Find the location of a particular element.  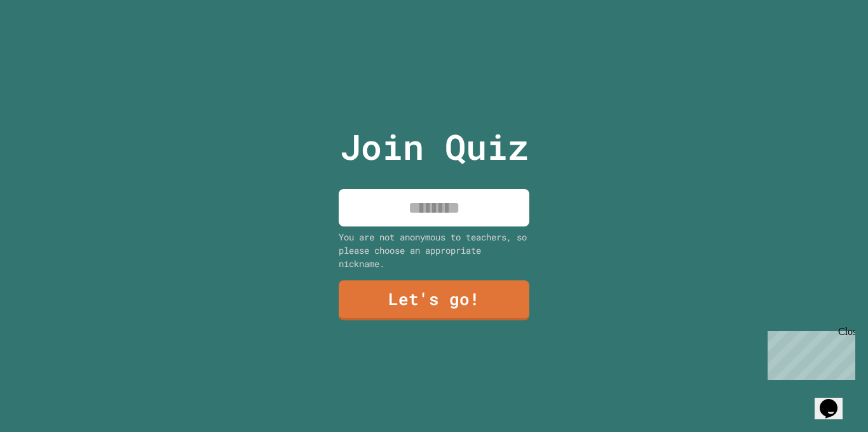

p: Join Quiz is located at coordinates (434, 147).